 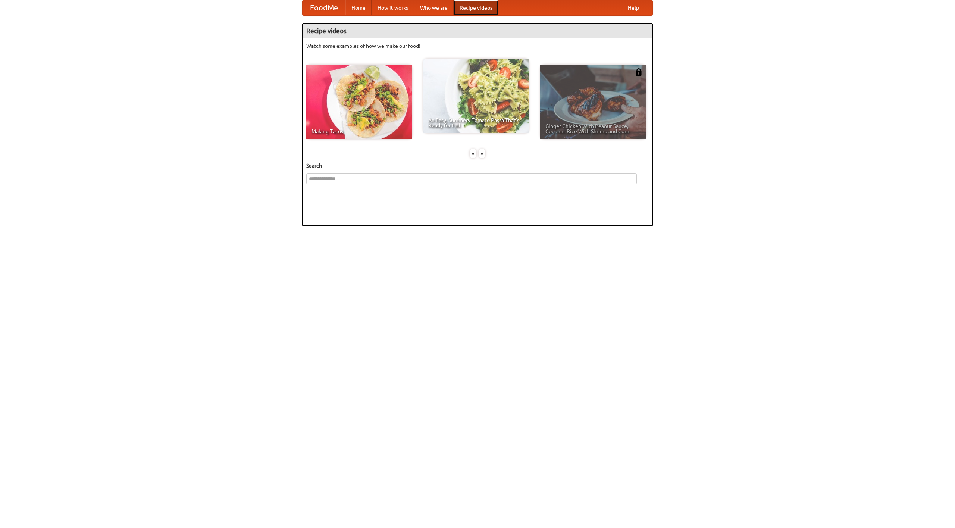 I want to click on span: Making Tacos, so click(x=359, y=131).